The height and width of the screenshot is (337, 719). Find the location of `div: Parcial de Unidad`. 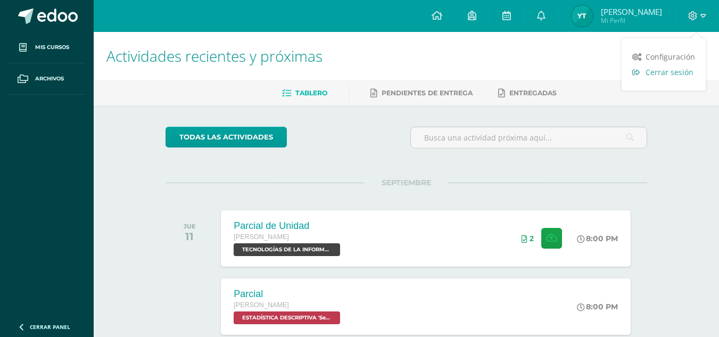

div: Parcial de Unidad is located at coordinates (288, 226).